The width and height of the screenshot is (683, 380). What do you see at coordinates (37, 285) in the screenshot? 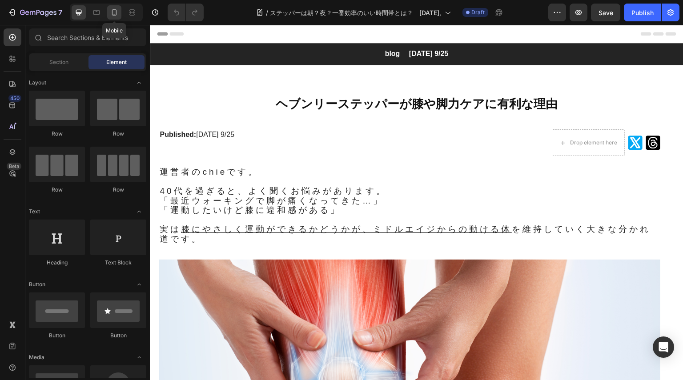
I see `span: Button` at bounding box center [37, 285].